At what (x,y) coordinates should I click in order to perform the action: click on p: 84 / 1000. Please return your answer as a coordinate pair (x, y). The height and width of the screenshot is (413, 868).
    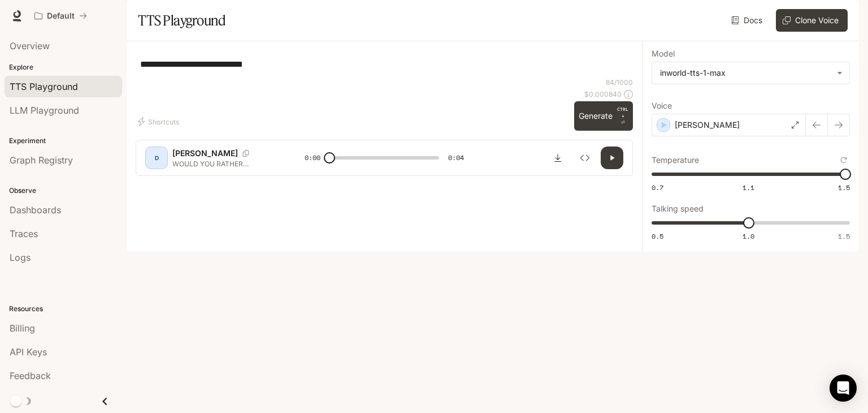
    Looking at the image, I should click on (620, 82).